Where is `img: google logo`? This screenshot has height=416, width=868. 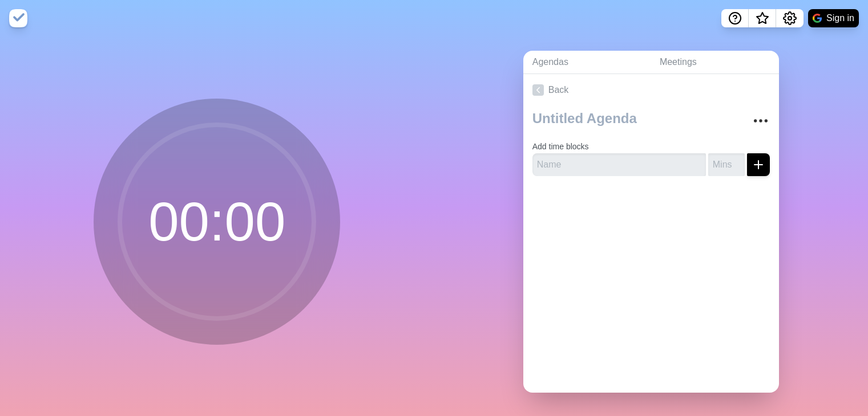
img: google logo is located at coordinates (817, 18).